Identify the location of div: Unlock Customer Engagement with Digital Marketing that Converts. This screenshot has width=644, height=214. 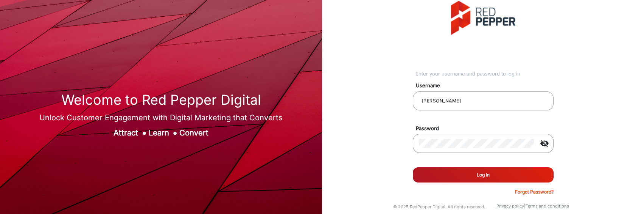
(161, 117).